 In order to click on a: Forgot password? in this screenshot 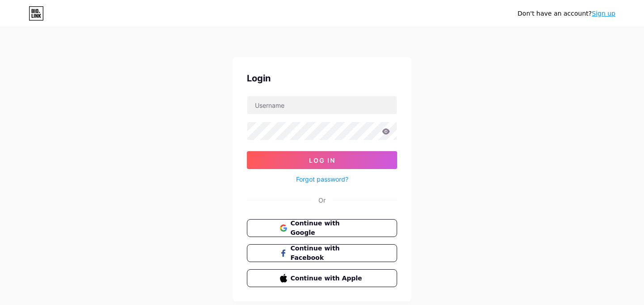, I will do `click(322, 179)`.